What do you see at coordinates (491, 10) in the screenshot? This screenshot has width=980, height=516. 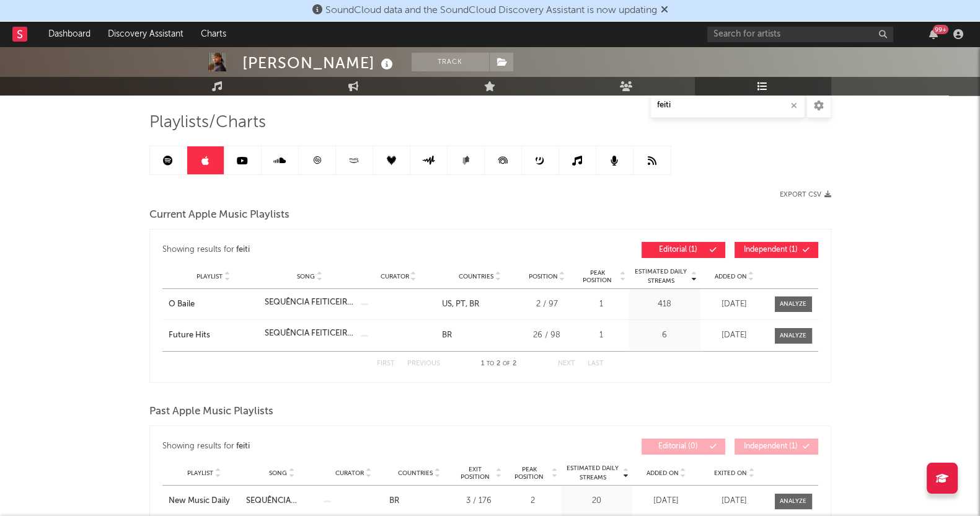 I see `span: SoundCloud data and the SoundCloud Discovery Assistant is now updating` at bounding box center [491, 10].